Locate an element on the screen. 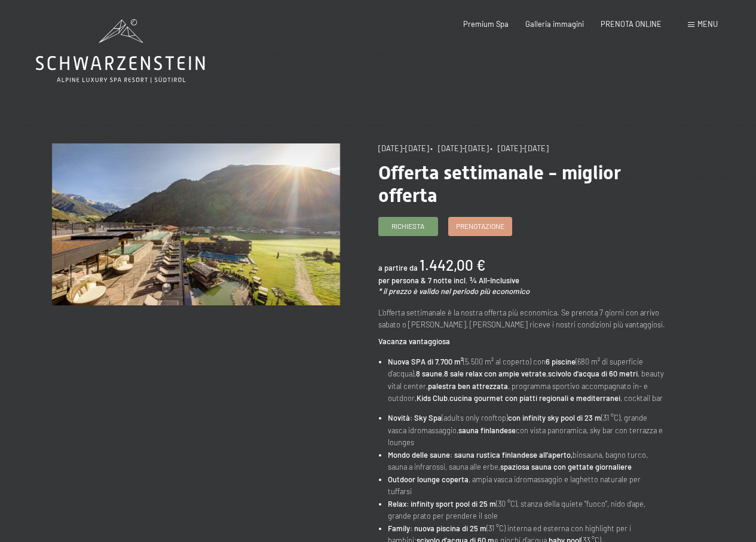  strong: Mondo delle saune: sauna rustica finlandese all’aperto, is located at coordinates (480, 455).